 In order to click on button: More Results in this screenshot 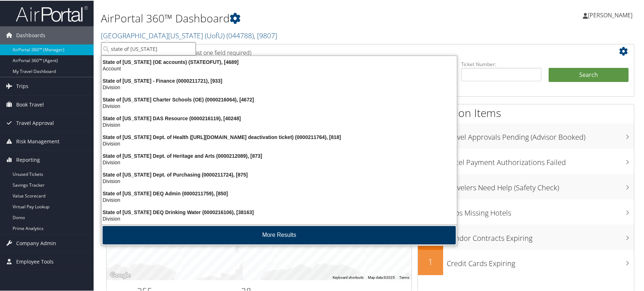, I will do `click(279, 234)`.